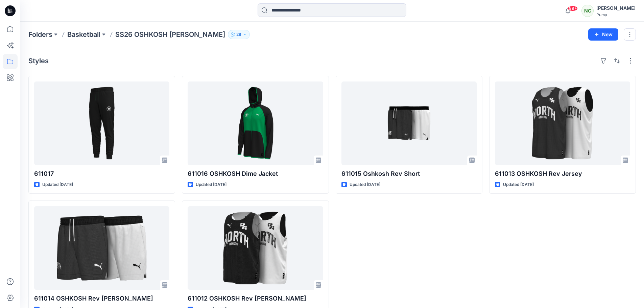 This screenshot has width=644, height=308. Describe the element at coordinates (603, 34) in the screenshot. I see `button: New` at that location.